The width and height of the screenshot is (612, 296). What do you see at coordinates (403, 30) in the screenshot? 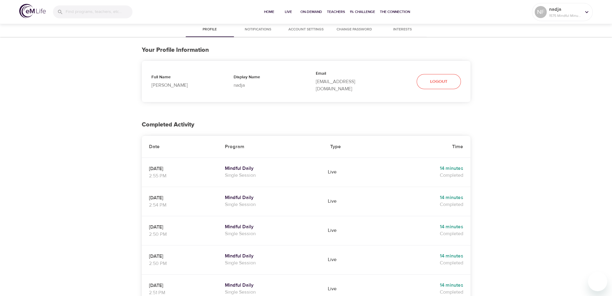
I see `span: Interests` at bounding box center [403, 30].